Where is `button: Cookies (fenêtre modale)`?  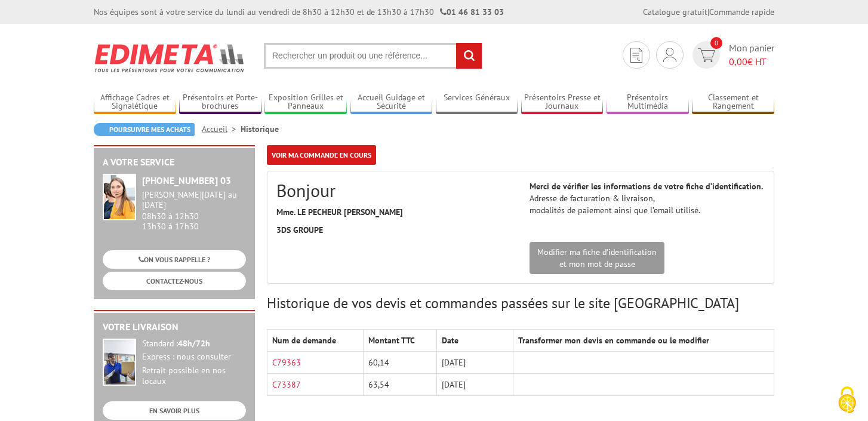 button: Cookies (fenêtre modale) is located at coordinates (847, 400).